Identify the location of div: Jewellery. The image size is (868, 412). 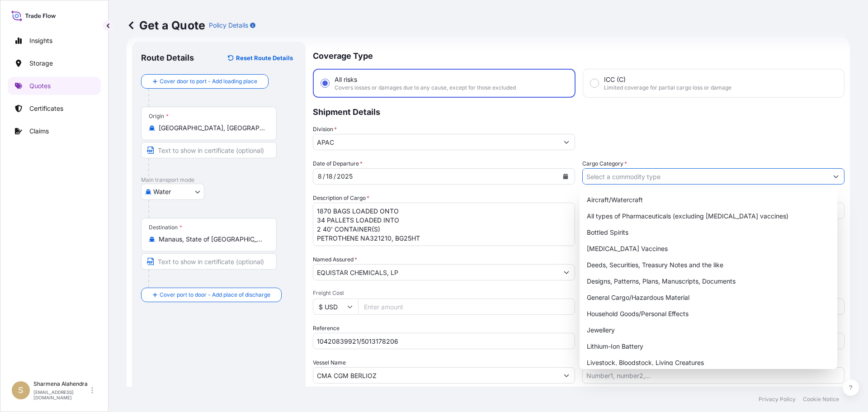
(708, 330).